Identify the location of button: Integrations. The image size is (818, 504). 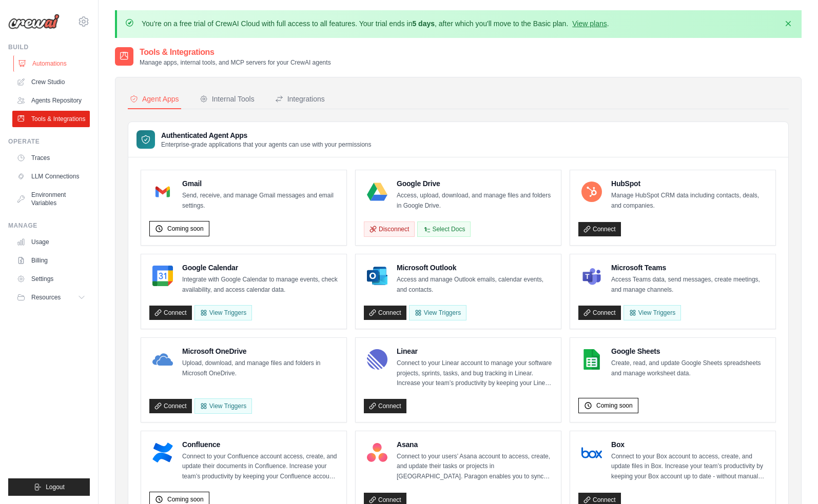
(300, 100).